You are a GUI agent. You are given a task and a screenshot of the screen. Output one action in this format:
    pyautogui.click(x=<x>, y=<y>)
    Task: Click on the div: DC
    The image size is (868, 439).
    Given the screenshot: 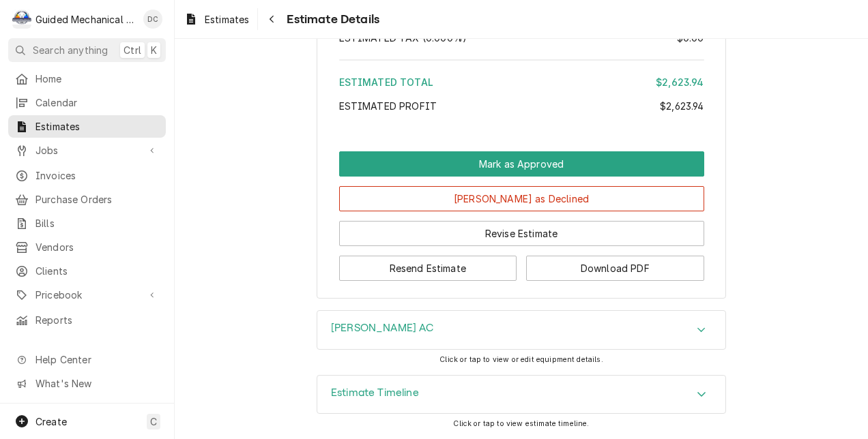 What is the action you would take?
    pyautogui.click(x=153, y=19)
    